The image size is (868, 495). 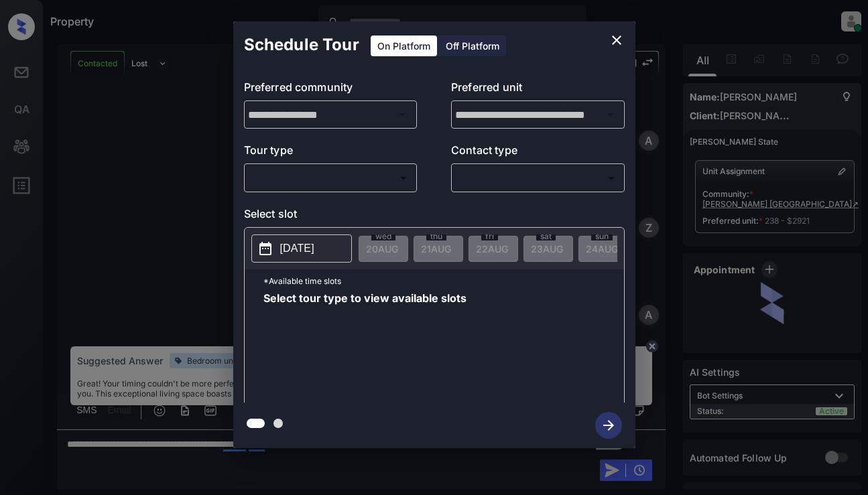 What do you see at coordinates (434, 216) in the screenshot?
I see `p: Select slot` at bounding box center [434, 216].